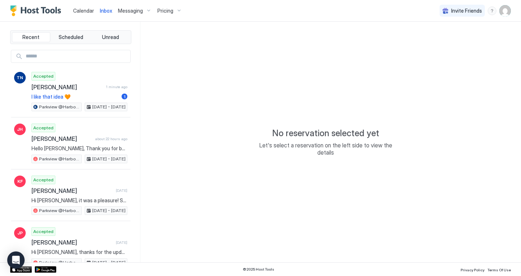 The image size is (521, 276). I want to click on span: Calendar, so click(84, 10).